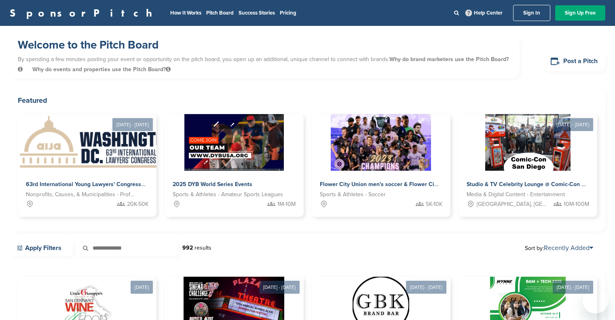  What do you see at coordinates (381, 165) in the screenshot?
I see `a: Sponsorpitch & Flower City Union men's soccer & Flower City 1872 women's soccer Sports & Athletes...` at bounding box center [381, 165].